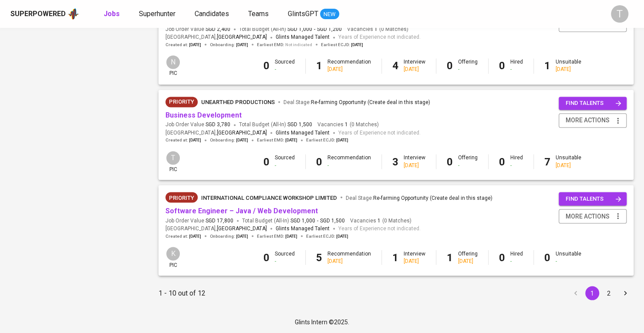  Describe the element at coordinates (173, 62) in the screenshot. I see `div: N` at that location.